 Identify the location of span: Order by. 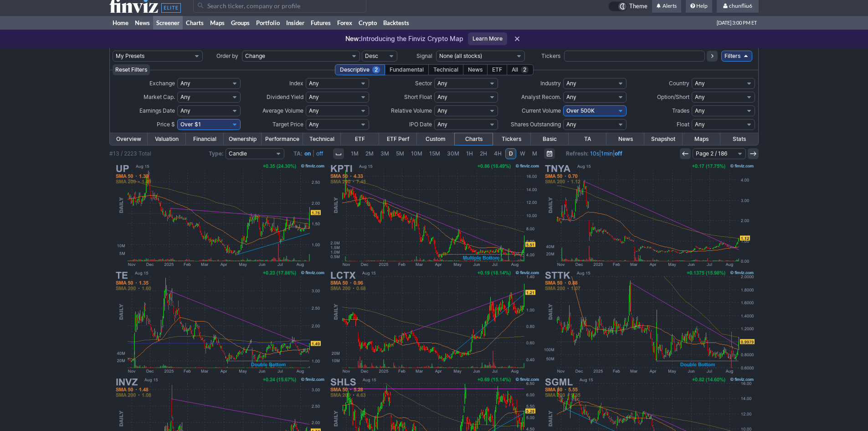
(227, 55).